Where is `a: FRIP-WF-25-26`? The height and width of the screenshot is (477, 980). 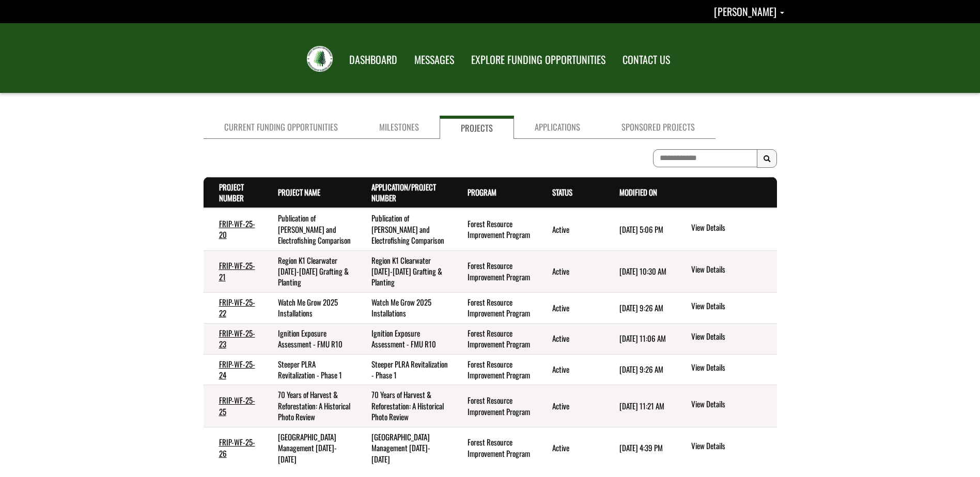
a: FRIP-WF-25-26 is located at coordinates (237, 447).